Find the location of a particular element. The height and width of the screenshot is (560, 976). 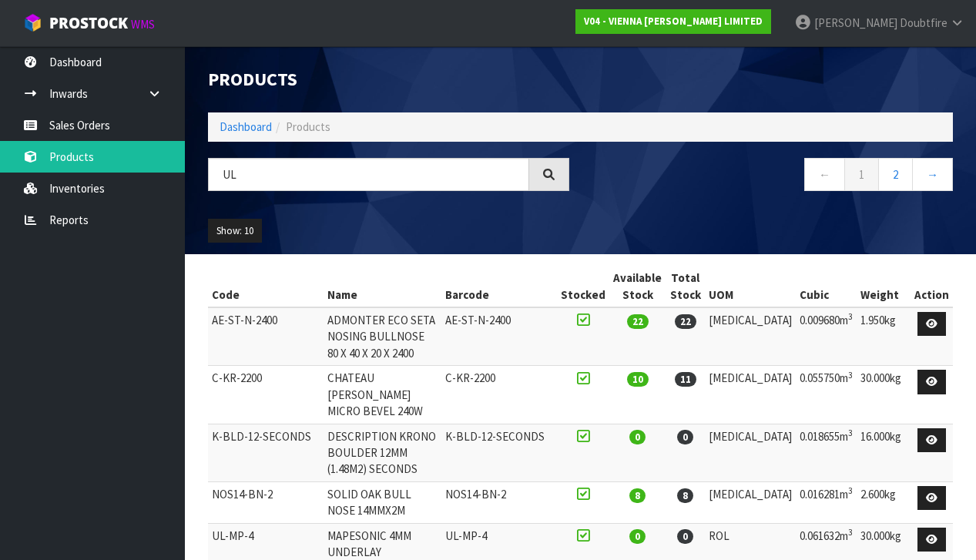

td: ADMONTER ECO SETA NOSING BULLNOSE 80 X 40 X 20 X 2400 is located at coordinates (382, 336).